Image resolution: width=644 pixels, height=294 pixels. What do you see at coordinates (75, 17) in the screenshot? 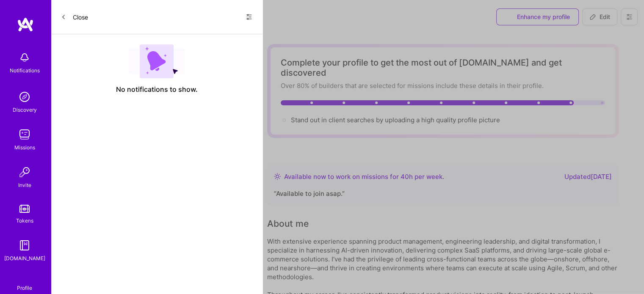
I see `button: Close` at bounding box center [75, 17].